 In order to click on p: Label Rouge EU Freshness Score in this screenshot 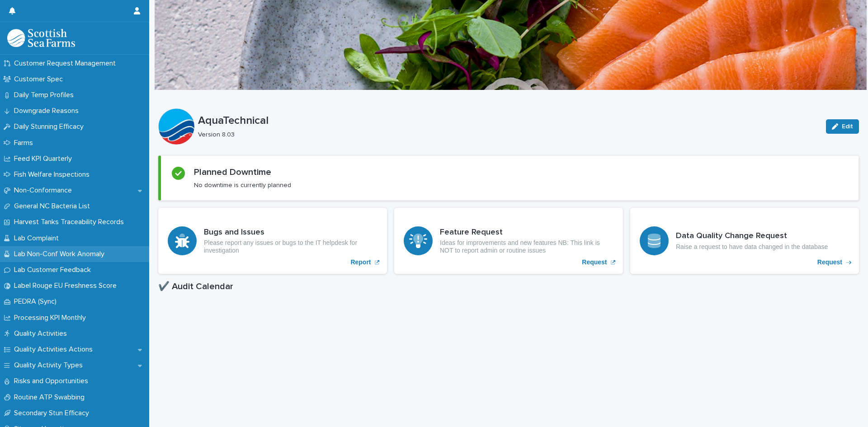, I will do `click(67, 285)`.